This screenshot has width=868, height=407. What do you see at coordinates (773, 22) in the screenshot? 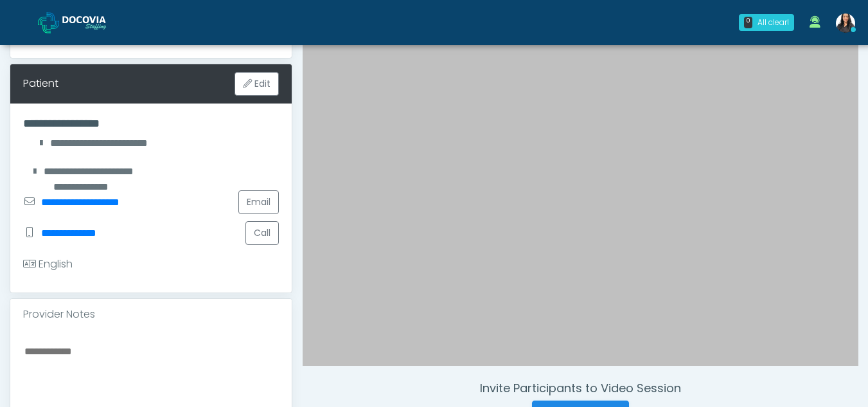
I see `div: All clear!` at bounding box center [773, 22].